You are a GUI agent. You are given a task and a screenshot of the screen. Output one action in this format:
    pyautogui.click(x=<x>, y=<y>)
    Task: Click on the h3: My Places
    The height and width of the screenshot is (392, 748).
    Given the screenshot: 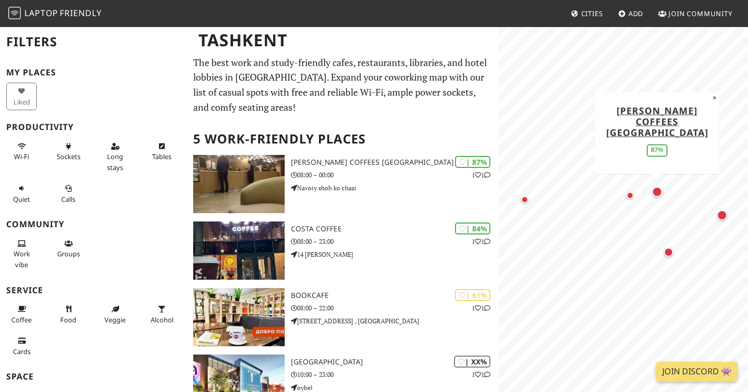 What is the action you would take?
    pyautogui.click(x=93, y=72)
    